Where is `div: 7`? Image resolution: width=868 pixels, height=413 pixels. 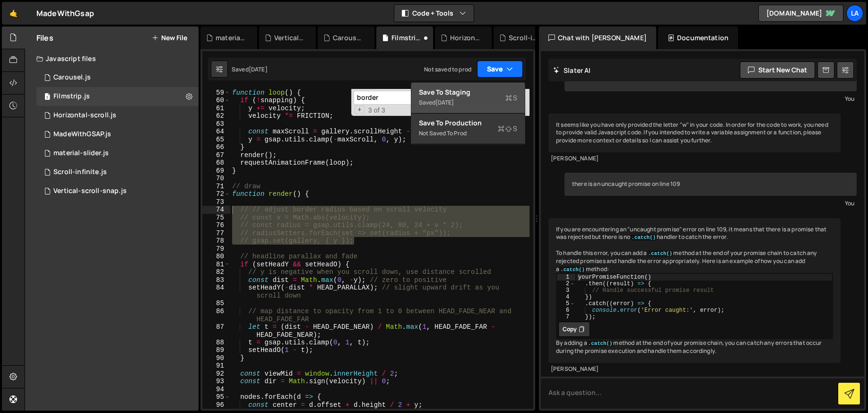 div: 7 is located at coordinates (565, 317).